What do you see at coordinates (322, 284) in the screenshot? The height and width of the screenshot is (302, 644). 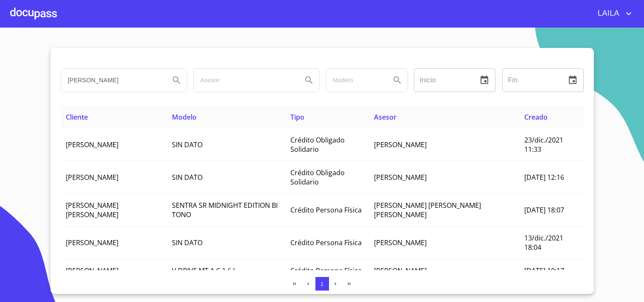 I see `span: 1` at bounding box center [322, 284].